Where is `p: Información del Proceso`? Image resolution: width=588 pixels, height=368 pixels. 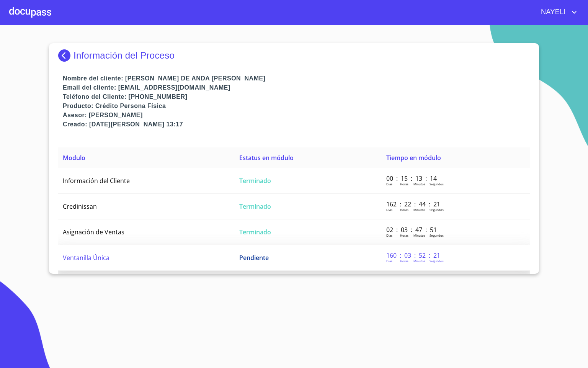
p: Información del Proceso is located at coordinates (124, 56).